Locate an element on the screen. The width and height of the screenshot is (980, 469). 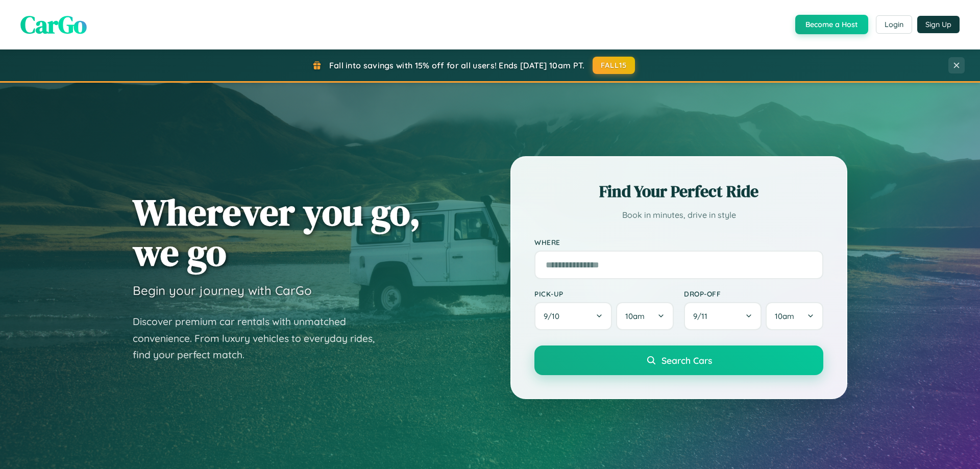
button: 9/11 is located at coordinates (723, 316).